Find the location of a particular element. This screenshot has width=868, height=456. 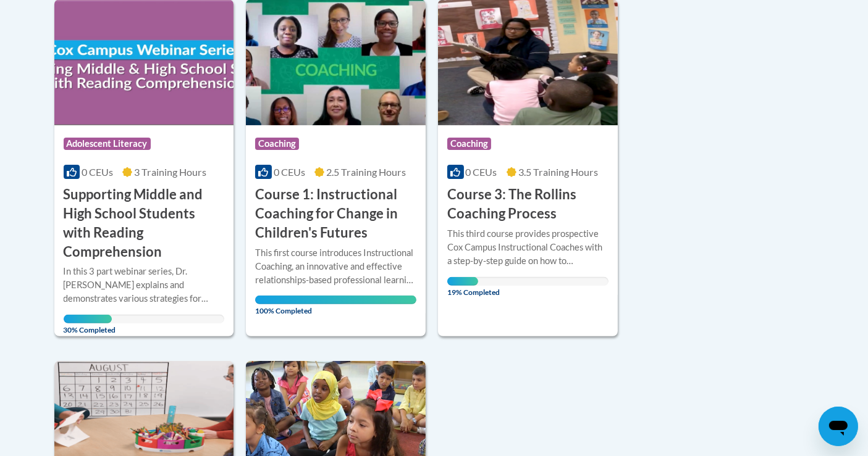

div: This third course provides prospective Cox Campus Instructional Coaches with a step-by-step guide... is located at coordinates (528, 248).